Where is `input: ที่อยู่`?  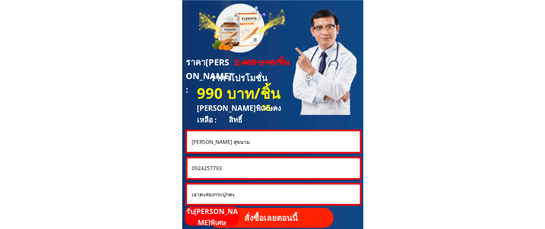 input: ที่อยู่ is located at coordinates (273, 194).